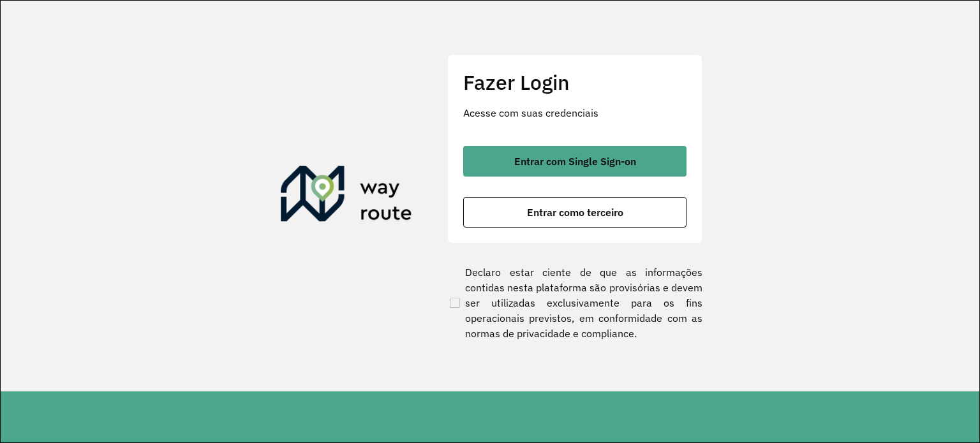  What do you see at coordinates (575, 161) in the screenshot?
I see `font: Entrar com Single Sign-on` at bounding box center [575, 161].